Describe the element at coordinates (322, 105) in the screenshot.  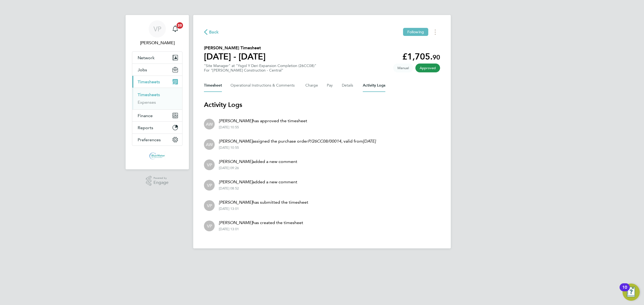
I see `h3: Activity Logs` at that location.